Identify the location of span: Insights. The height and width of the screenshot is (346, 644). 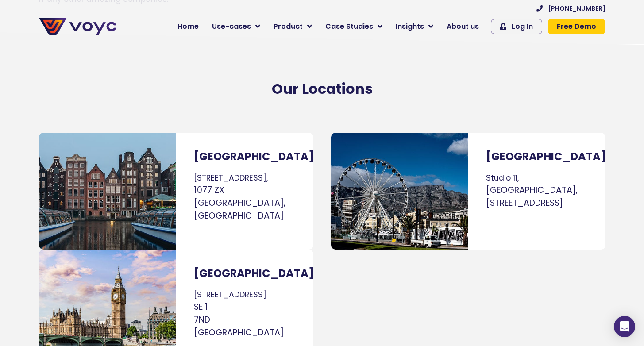
(410, 26).